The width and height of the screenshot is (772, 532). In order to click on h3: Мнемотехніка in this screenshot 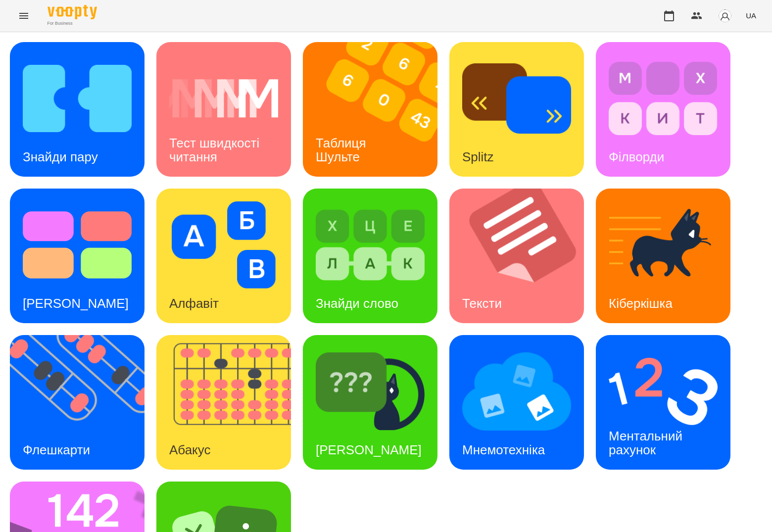, I will do `click(504, 450)`.